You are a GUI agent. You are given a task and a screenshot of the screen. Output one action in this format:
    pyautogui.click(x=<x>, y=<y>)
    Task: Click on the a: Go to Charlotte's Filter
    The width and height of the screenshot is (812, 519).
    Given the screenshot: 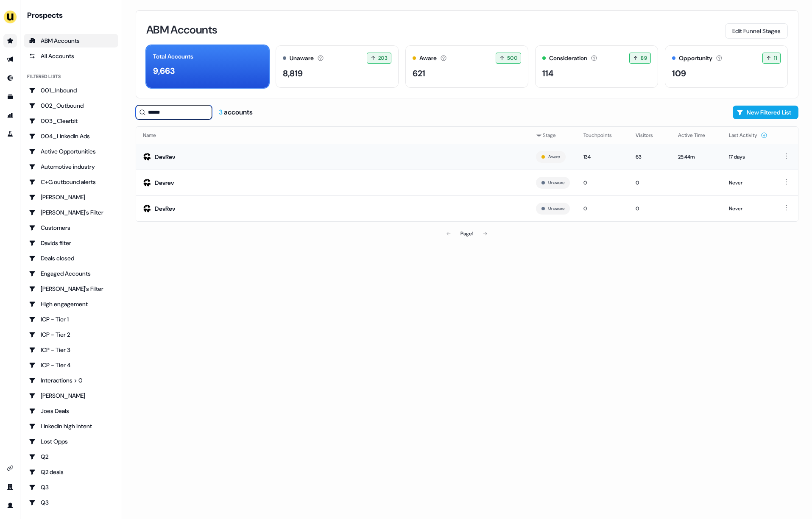 What is the action you would take?
    pyautogui.click(x=71, y=212)
    